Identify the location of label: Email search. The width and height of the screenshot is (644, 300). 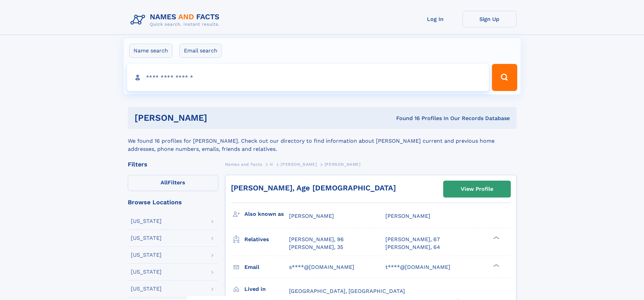
(201, 51).